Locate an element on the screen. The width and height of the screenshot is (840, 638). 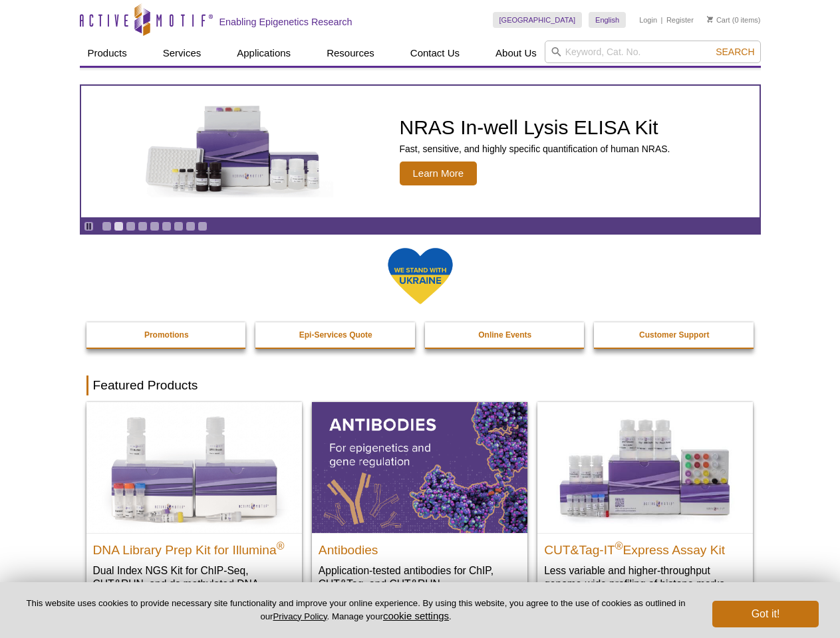
a: Promotions is located at coordinates (167, 335).